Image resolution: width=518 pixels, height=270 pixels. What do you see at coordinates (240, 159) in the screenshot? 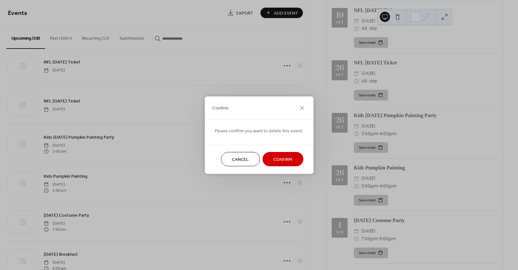
I see `span: Cancel` at bounding box center [240, 159].